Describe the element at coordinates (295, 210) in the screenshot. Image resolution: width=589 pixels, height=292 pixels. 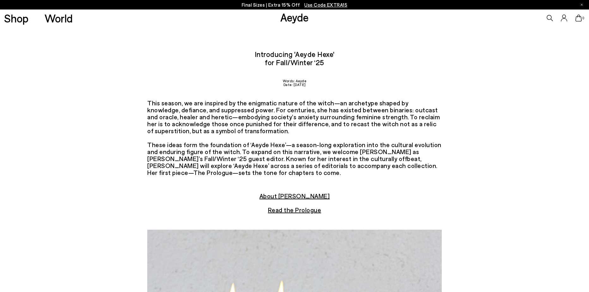
I see `a: Read the Prologue` at that location.